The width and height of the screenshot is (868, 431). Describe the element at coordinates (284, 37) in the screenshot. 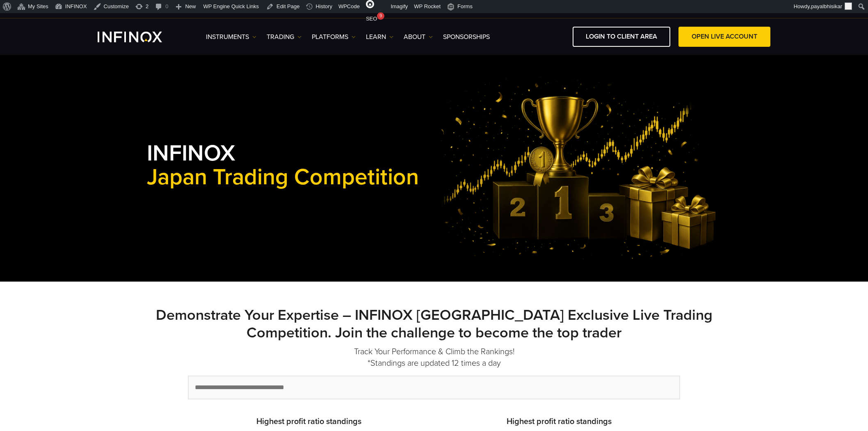

I see `a: TRADING` at that location.